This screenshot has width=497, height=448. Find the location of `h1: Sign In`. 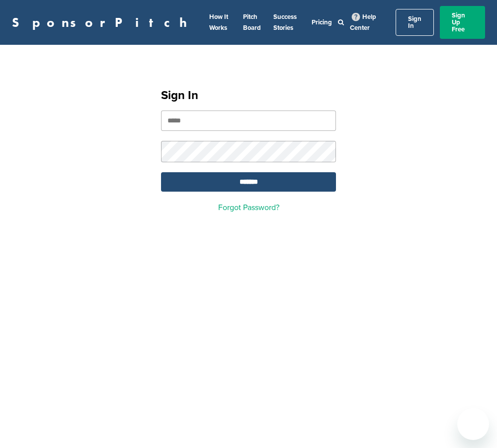

h1: Sign In is located at coordinates (248, 95).